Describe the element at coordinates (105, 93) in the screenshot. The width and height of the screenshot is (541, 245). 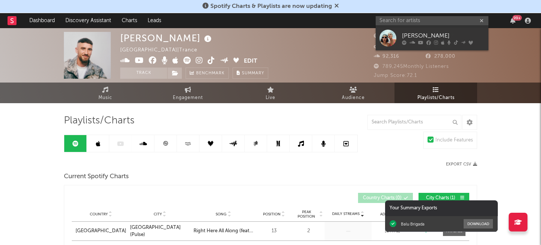
I see `a: Music` at that location.